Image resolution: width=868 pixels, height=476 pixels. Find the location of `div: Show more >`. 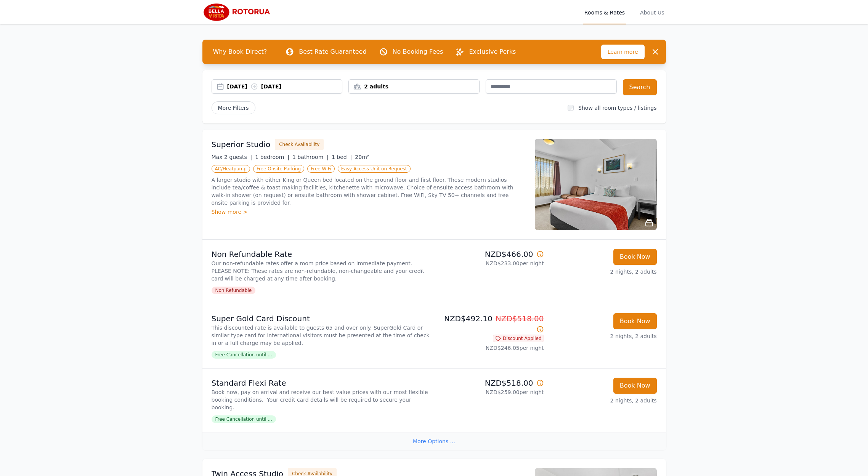

div: Show more > is located at coordinates (368, 212).